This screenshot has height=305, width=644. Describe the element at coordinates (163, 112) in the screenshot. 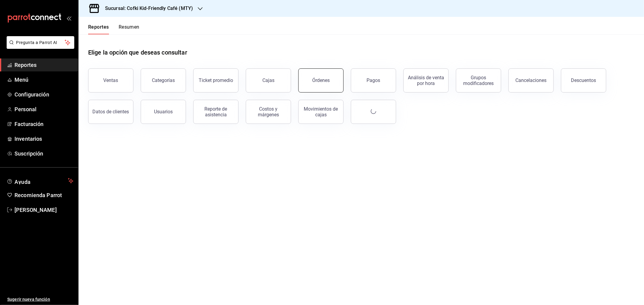

I see `button: Usuarios` at that location.